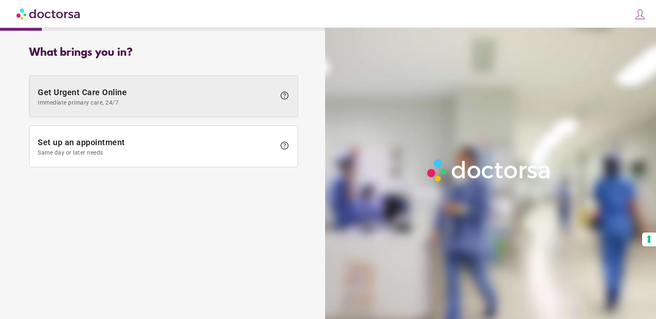 The image size is (656, 319). I want to click on span: Same day or later needs, so click(157, 153).